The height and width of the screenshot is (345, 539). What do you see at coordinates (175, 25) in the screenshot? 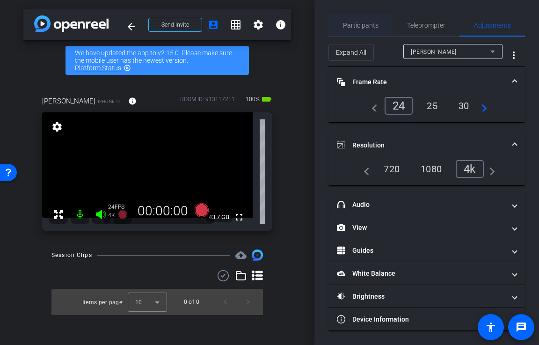
I see `span: Send invite` at bounding box center [175, 25].